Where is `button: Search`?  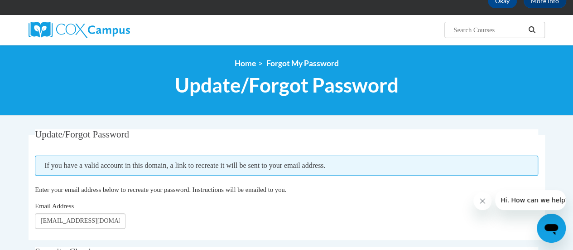 button: Search is located at coordinates (532, 30).